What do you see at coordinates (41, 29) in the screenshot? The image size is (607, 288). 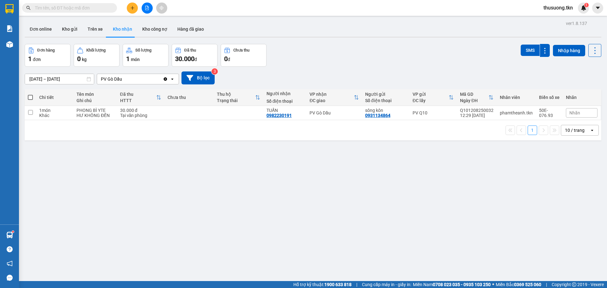 I see `button: Đơn online` at bounding box center [41, 29].